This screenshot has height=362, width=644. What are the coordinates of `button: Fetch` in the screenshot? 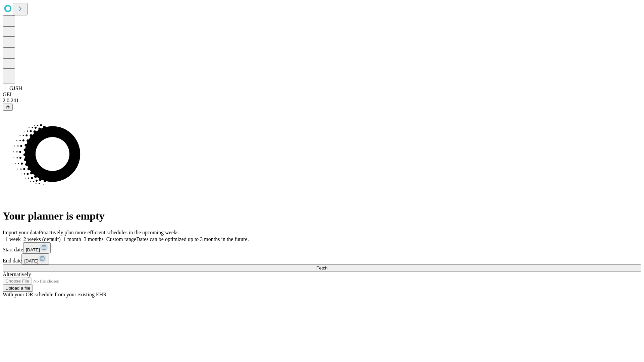 It's located at (322, 268).